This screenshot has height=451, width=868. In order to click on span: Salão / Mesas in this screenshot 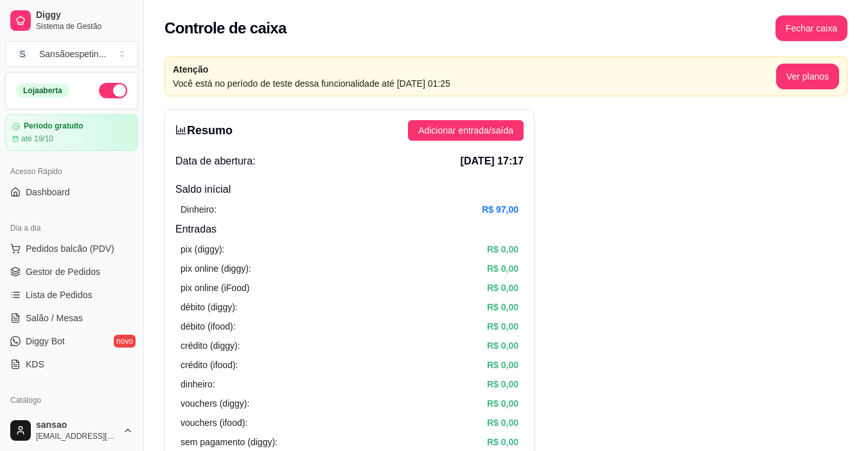, I will do `click(54, 318)`.